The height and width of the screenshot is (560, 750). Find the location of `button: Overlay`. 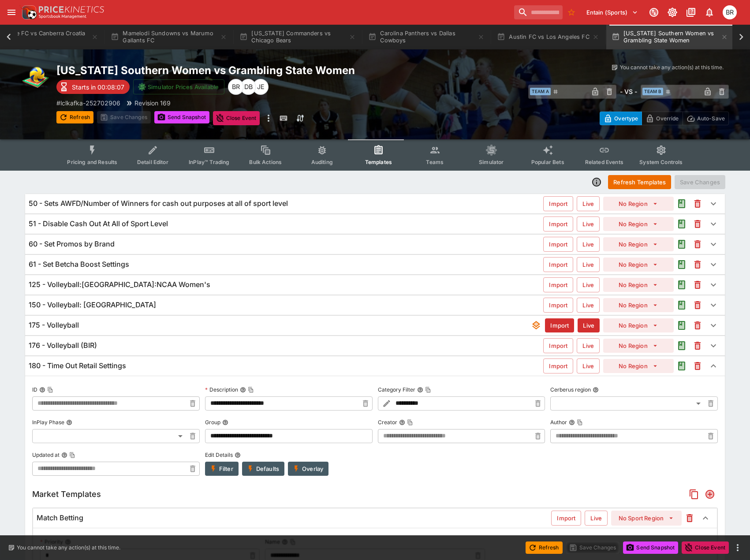

button: Overlay is located at coordinates (308, 468).